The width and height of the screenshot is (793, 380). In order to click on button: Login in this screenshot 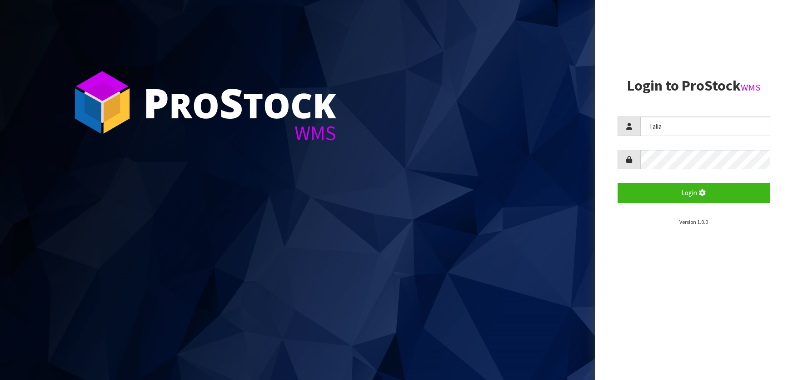, I will do `click(694, 192)`.